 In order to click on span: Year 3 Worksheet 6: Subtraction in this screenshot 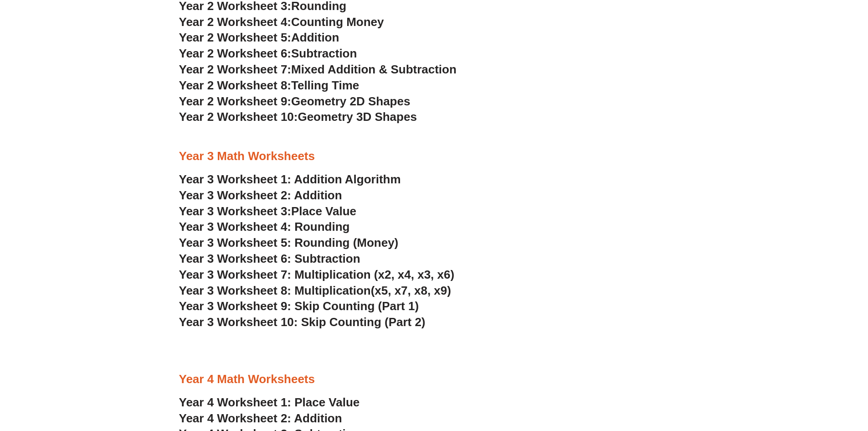, I will do `click(270, 258)`.